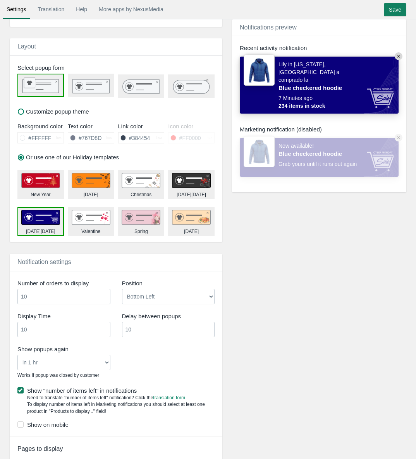 The height and width of the screenshot is (459, 416). What do you see at coordinates (191, 180) in the screenshot?
I see `img: black_friday.png` at bounding box center [191, 180].